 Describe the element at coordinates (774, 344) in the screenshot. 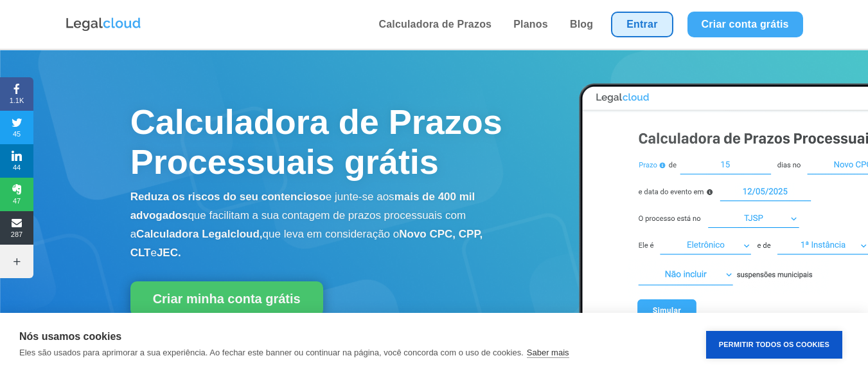

I see `button: Permitir Todos os Cookies` at that location.